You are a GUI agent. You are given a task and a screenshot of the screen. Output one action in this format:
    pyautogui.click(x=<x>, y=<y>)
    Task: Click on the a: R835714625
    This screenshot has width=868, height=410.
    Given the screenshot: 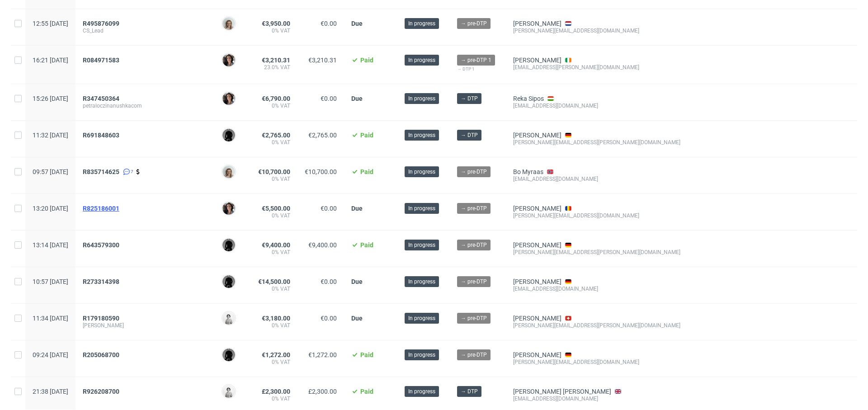 What is the action you would take?
    pyautogui.click(x=101, y=172)
    